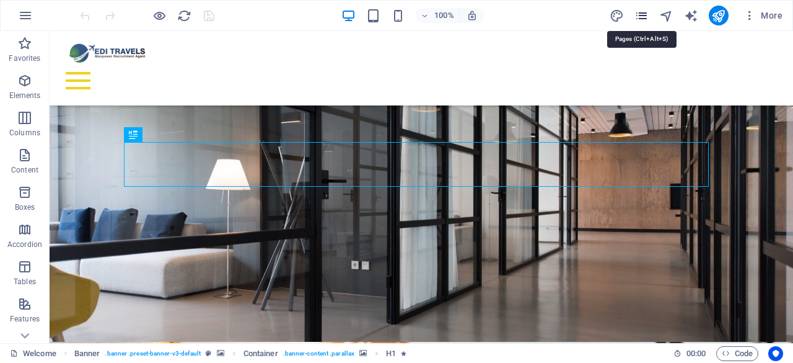  What do you see at coordinates (719, 15) in the screenshot?
I see `button: publish` at bounding box center [719, 15].